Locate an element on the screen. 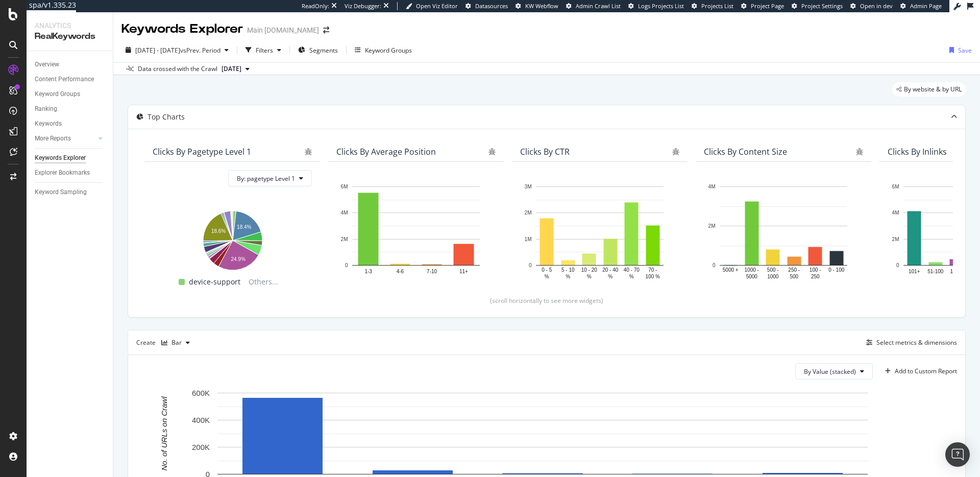  a: Keywords Explorer is located at coordinates (70, 158).